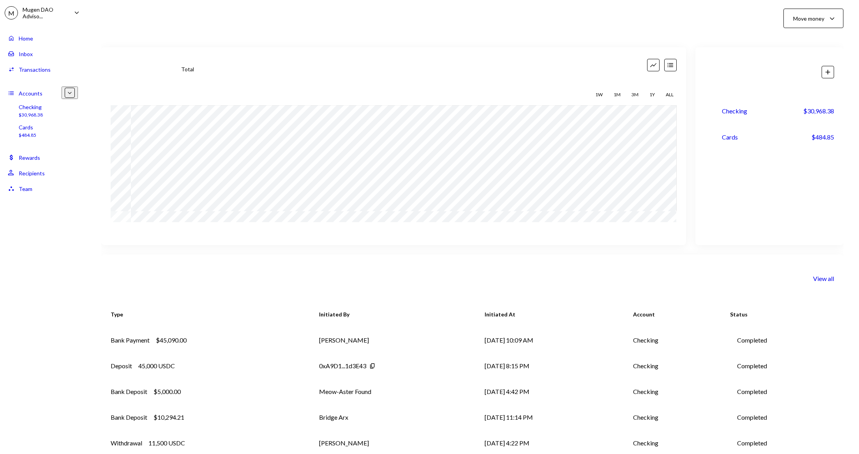  What do you see at coordinates (549, 314) in the screenshot?
I see `th: Initiated At` at bounding box center [549, 314].